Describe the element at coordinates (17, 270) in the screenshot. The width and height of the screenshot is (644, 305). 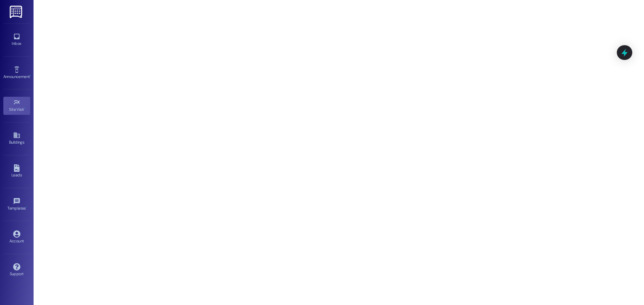
I see `a: Support` at that location.